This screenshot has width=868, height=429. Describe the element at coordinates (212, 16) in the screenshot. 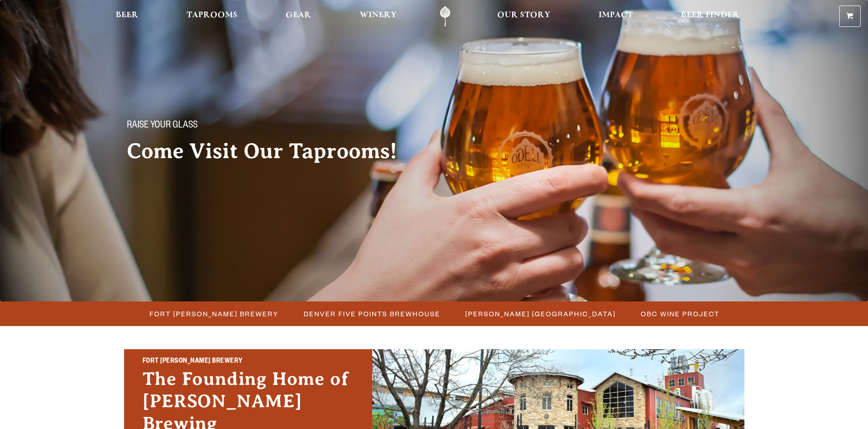

I see `a: Taprooms` at that location.